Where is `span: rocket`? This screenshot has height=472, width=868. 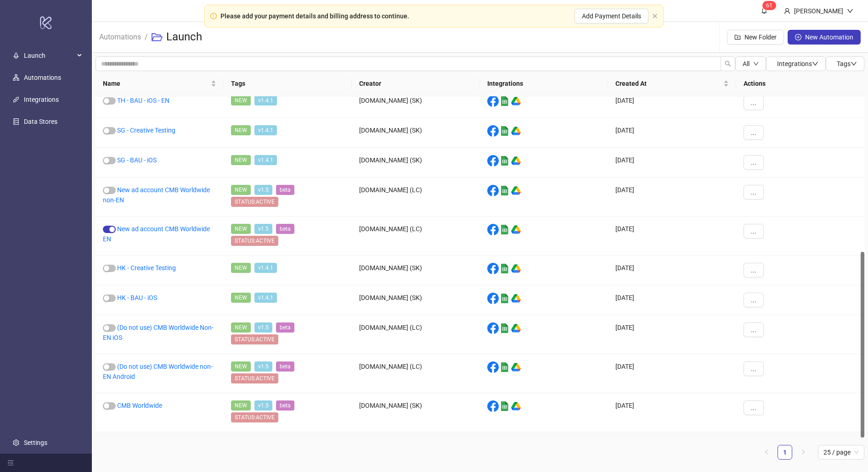 span: rocket is located at coordinates (16, 55).